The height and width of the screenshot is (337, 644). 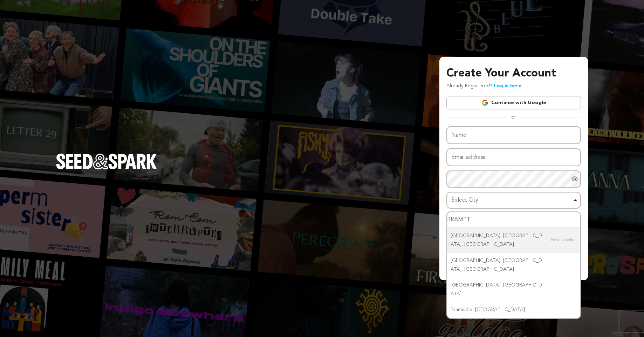 What do you see at coordinates (514, 157) in the screenshot?
I see `input: Email address` at bounding box center [514, 157].